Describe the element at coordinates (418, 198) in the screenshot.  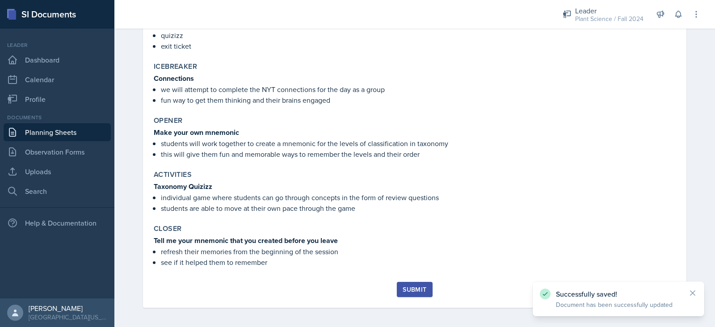
I see `p: individual game where students can go through concepts in the form of review questions` at that location.